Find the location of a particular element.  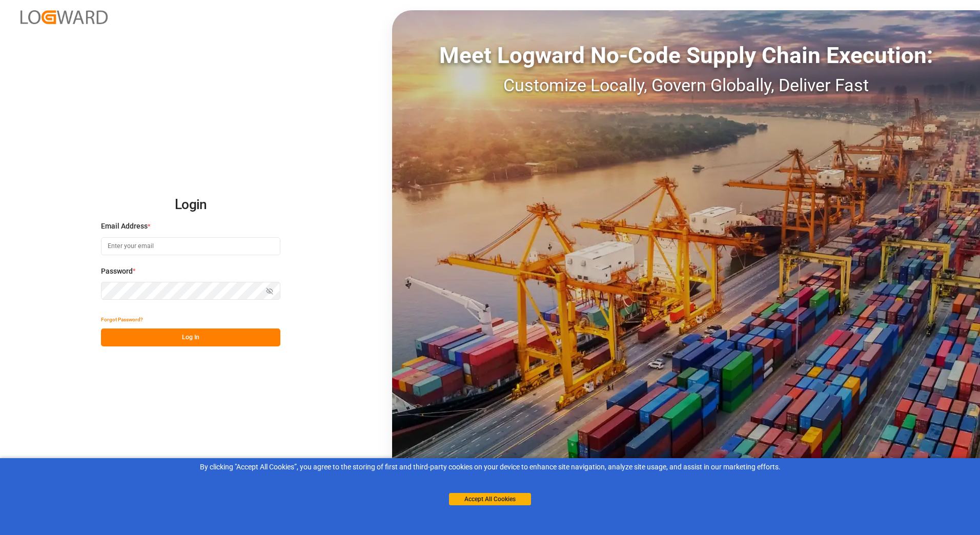

img: Logward_new_orange.png is located at coordinates (64, 17).